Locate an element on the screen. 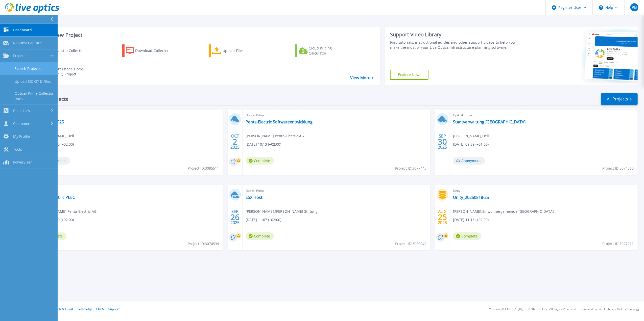 This screenshot has width=644, height=321. a: Penta-Electric Softwareentwicklung is located at coordinates (279, 122).